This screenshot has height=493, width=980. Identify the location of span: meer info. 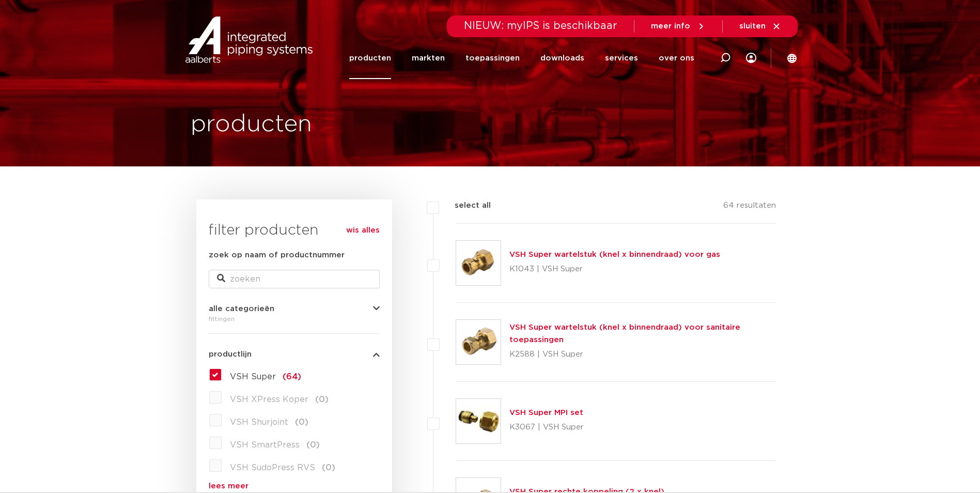
(671, 26).